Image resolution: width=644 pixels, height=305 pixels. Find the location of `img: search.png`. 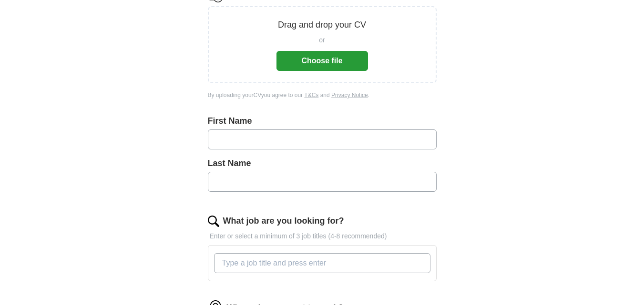

img: search.png is located at coordinates (213, 221).